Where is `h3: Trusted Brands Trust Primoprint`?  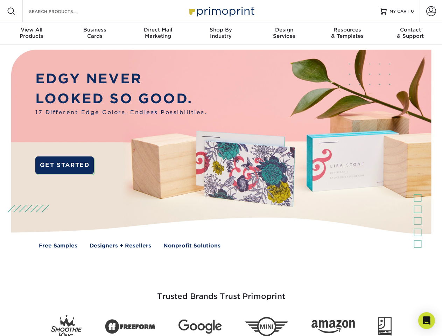
h3: Trusted Brands Trust Primoprint is located at coordinates (221, 292).